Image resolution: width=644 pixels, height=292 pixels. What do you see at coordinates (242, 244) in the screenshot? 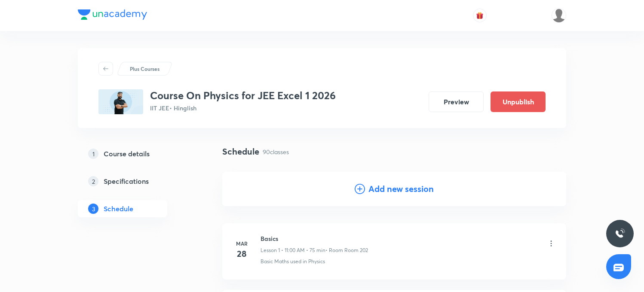
I see `h6: Mar` at bounding box center [242, 244].